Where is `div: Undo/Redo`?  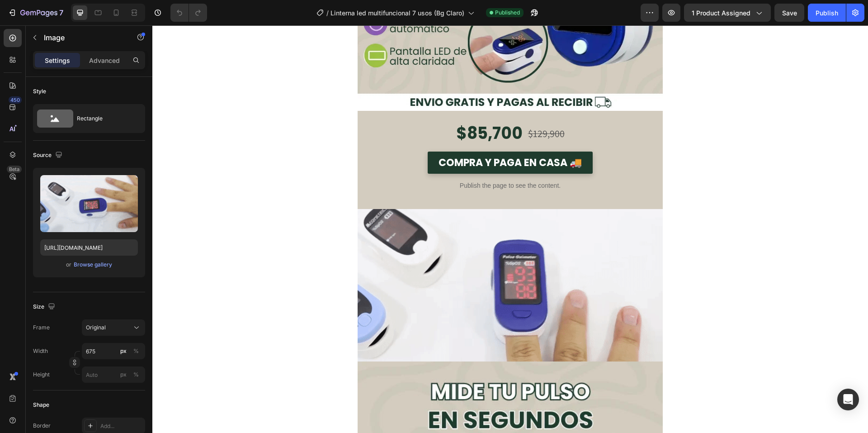 div: Undo/Redo is located at coordinates (189, 12).